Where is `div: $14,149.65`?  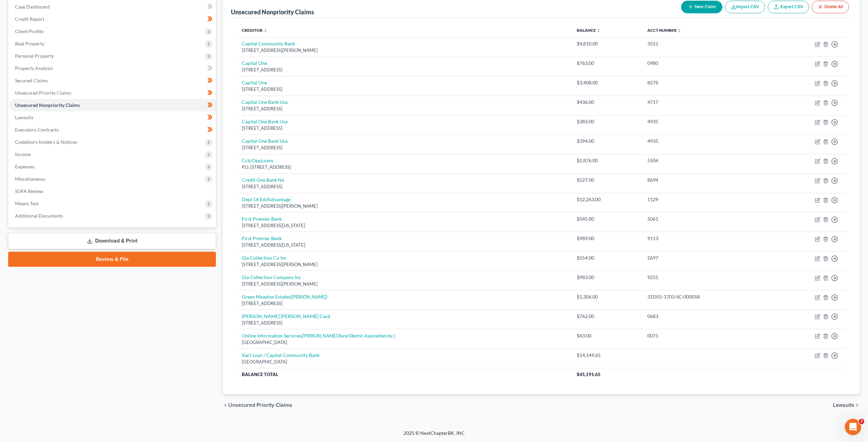
div: $14,149.65 is located at coordinates (607, 355).